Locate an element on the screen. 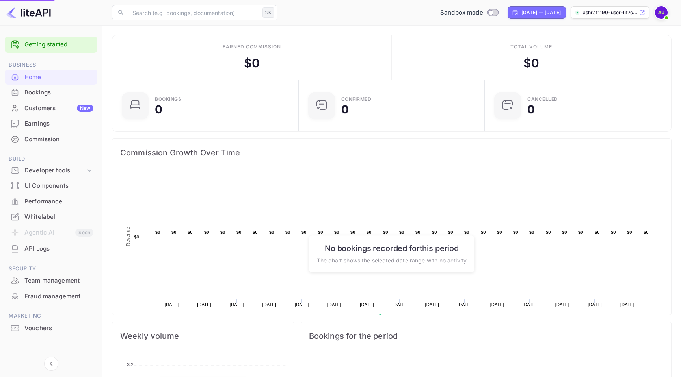 This screenshot has width=681, height=377. a: Team management is located at coordinates (51, 280).